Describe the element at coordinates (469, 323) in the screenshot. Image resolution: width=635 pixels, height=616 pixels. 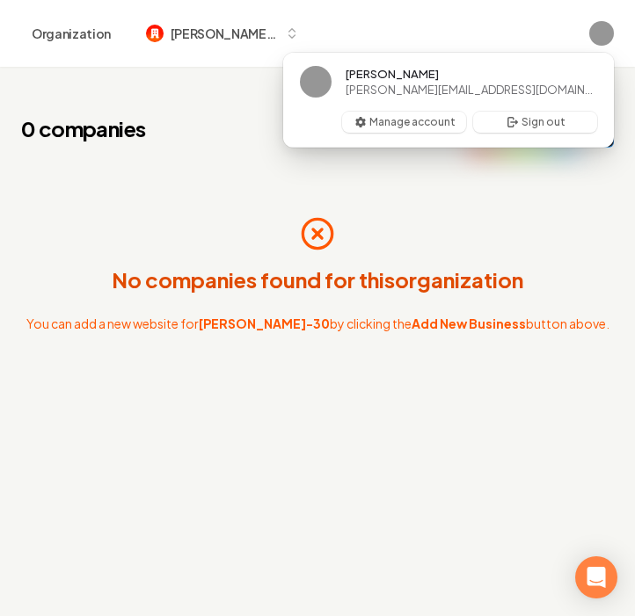
I see `strong: Add New Business` at that location.